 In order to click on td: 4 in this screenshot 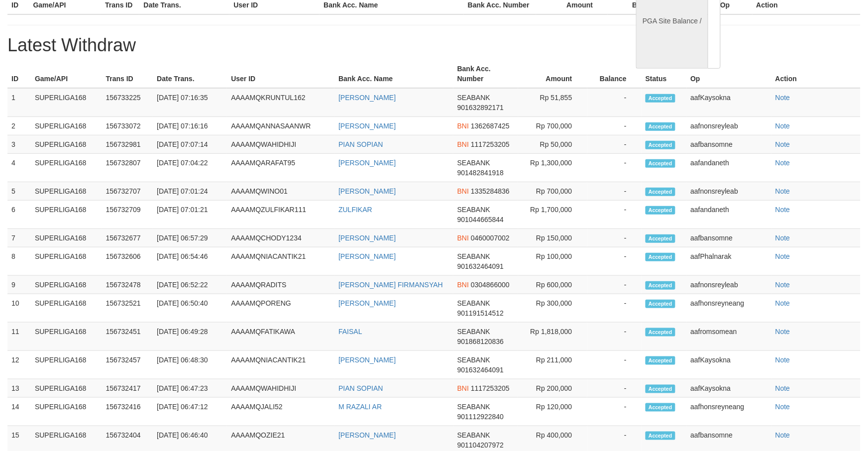, I will do `click(19, 168)`.